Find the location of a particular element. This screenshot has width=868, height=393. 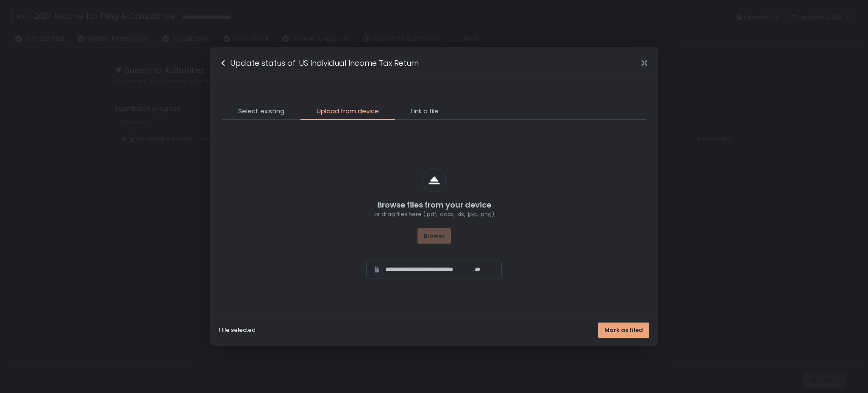

span: Link a file is located at coordinates (425, 111).